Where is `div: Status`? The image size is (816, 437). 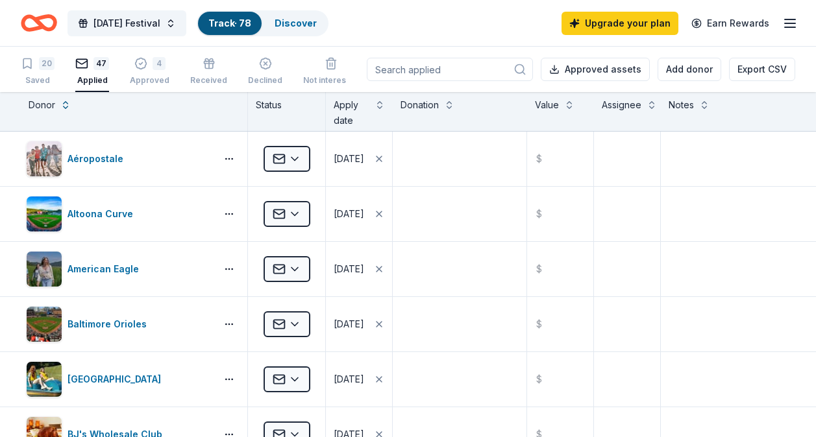
div: Status is located at coordinates (287, 112).